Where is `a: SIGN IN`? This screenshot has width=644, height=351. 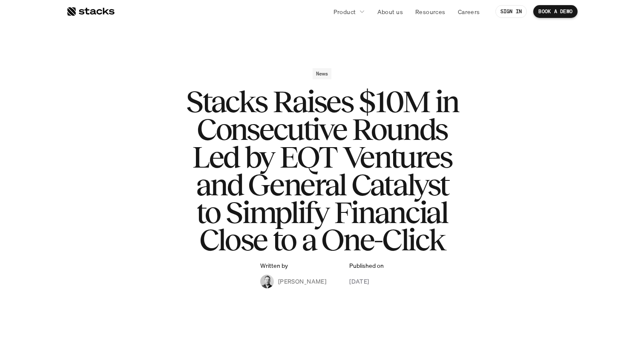 a: SIGN IN is located at coordinates (511, 11).